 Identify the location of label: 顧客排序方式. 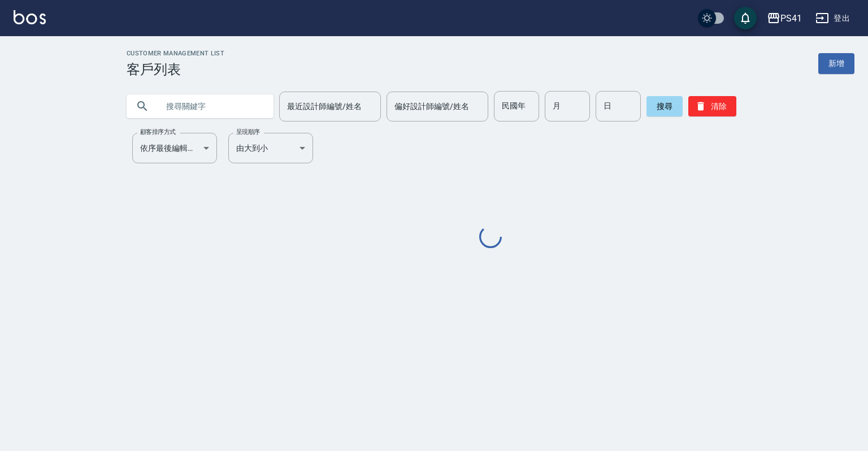
(157, 131).